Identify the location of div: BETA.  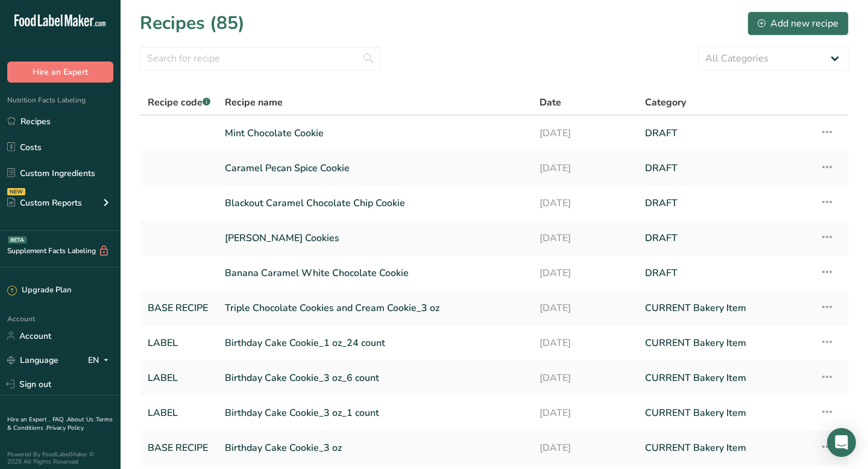
(17, 240).